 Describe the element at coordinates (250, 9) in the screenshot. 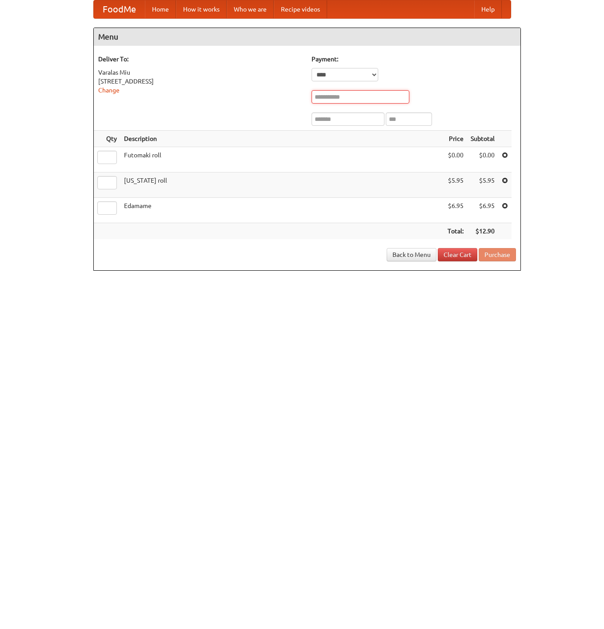

I see `a: Who we are` at that location.